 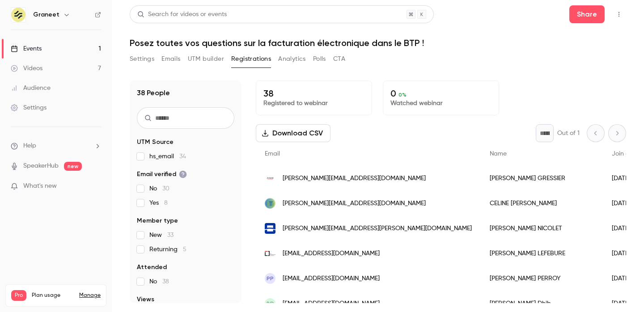 What do you see at coordinates (19, 296) in the screenshot?
I see `span: Pro` at bounding box center [19, 296].